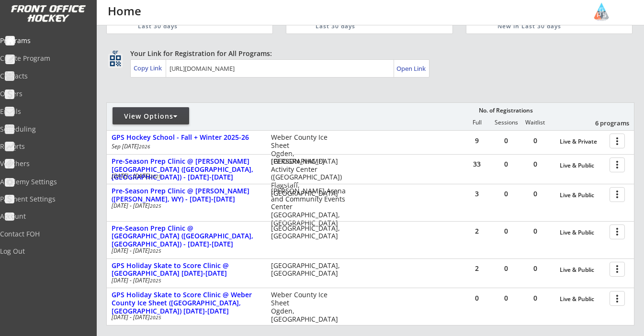 This screenshot has width=644, height=336. What do you see at coordinates (506, 123) in the screenshot?
I see `div: Sessions` at bounding box center [506, 123].